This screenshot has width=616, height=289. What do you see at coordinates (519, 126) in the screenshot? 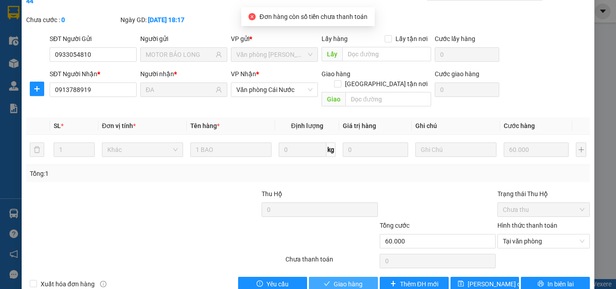
I see `span: Cước hàng` at bounding box center [519, 126].